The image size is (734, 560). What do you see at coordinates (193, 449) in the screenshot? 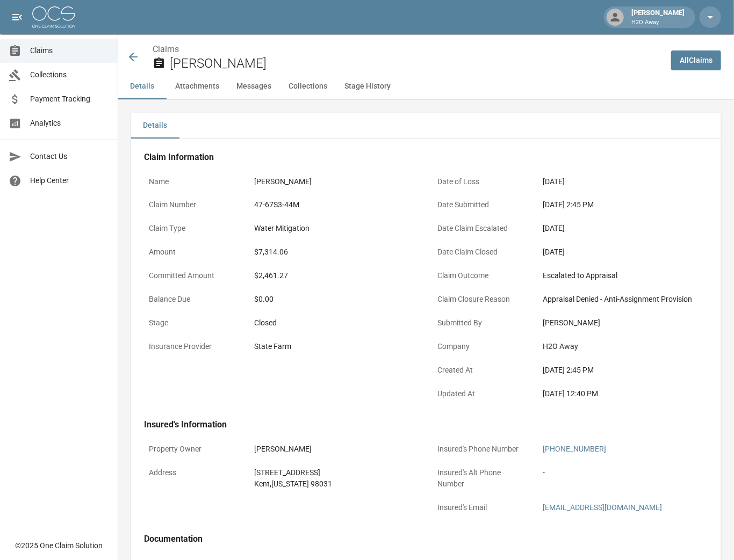
I see `p: Property Owner` at bounding box center [193, 449].